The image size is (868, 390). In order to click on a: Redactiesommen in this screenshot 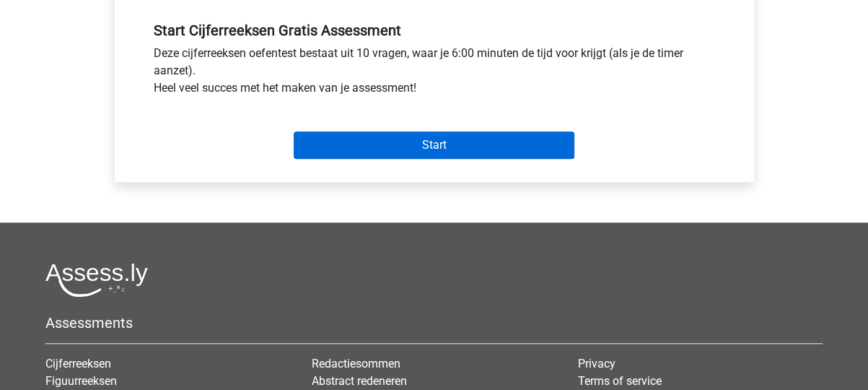, I will do `click(356, 363)`.